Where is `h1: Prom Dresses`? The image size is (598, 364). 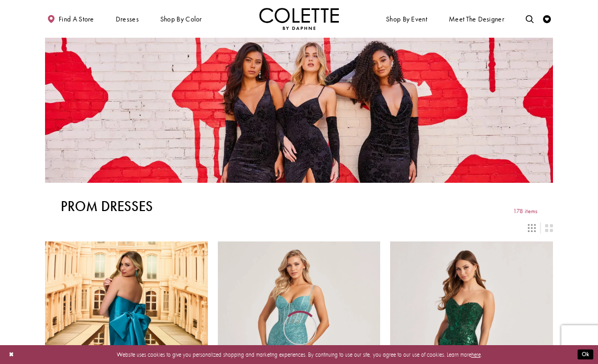
h1: Prom Dresses is located at coordinates (107, 206).